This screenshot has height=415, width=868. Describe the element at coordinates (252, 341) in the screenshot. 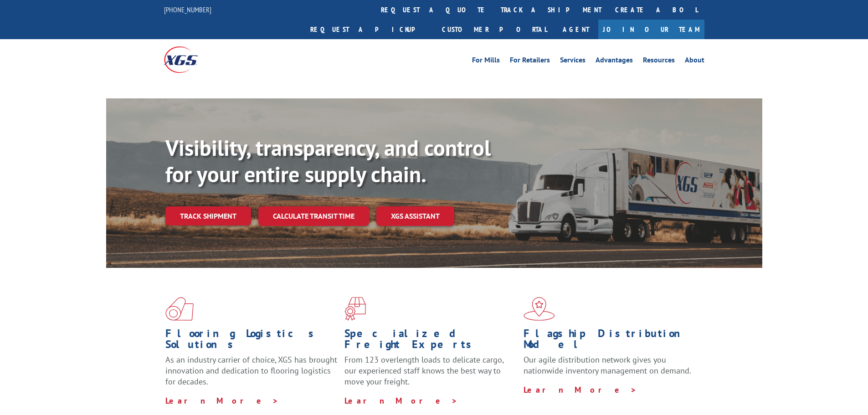

I see `h1: Flooring Logistics Solutions` at that location.